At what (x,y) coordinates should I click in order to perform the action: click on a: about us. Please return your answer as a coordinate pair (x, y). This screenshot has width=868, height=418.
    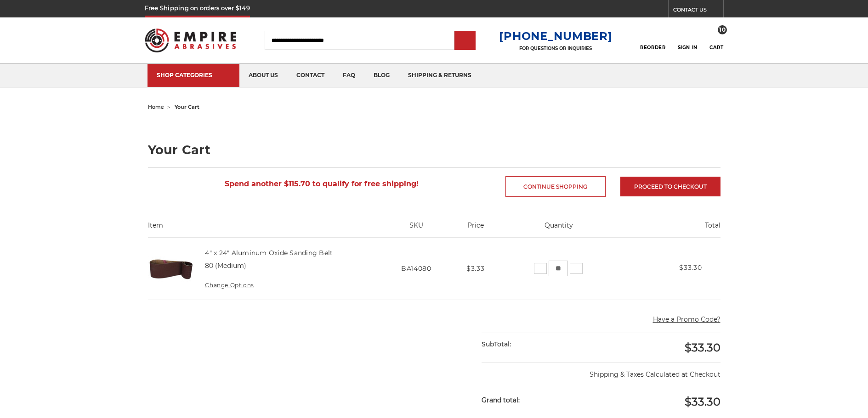
    Looking at the image, I should click on (263, 75).